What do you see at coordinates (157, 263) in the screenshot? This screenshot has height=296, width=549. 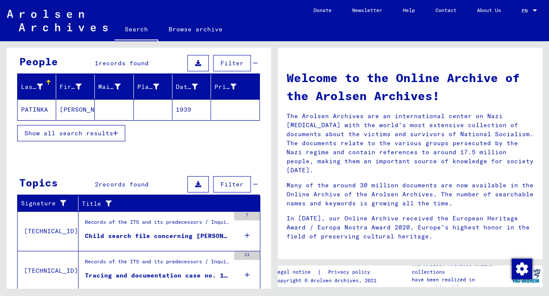 I see `div: Records of the ITS and its predecessors / Inquiry processing / ITS case files as of 1947 / Reposi...` at bounding box center [157, 263].